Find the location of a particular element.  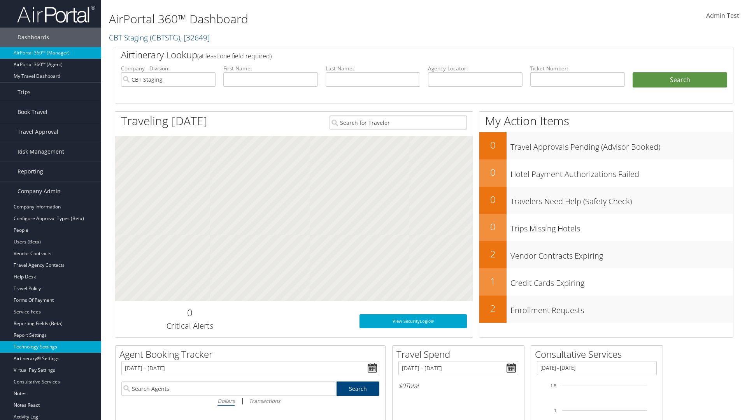

h1: My Action Items is located at coordinates (606, 121).